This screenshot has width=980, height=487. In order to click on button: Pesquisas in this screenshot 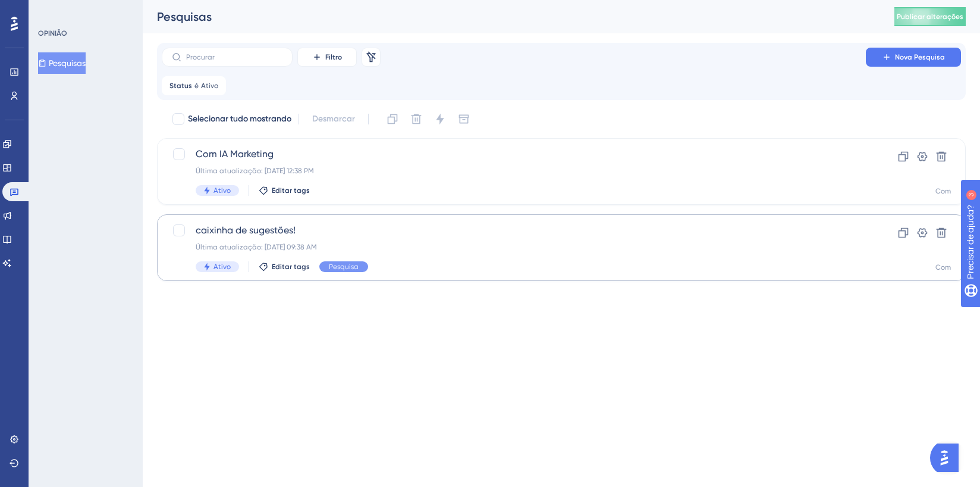, I will do `click(62, 63)`.